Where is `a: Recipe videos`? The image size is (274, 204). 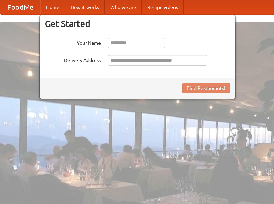
a: Recipe videos is located at coordinates (163, 7).